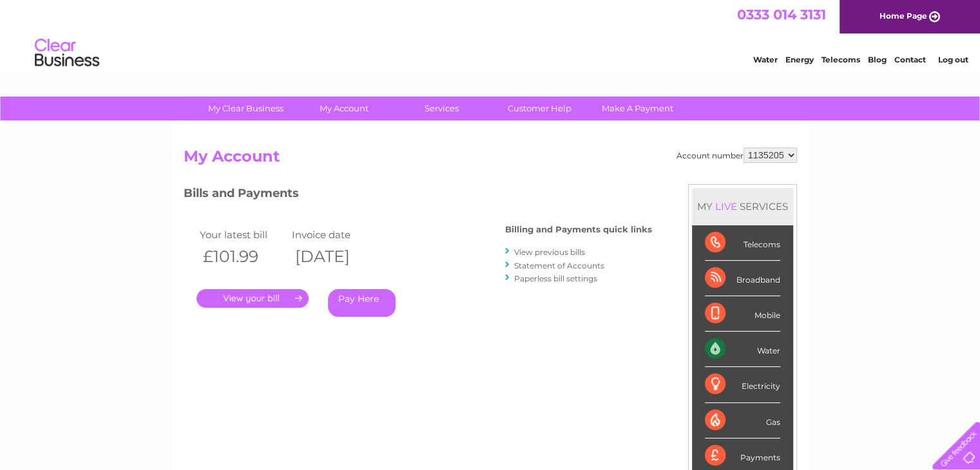 This screenshot has width=980, height=470. Describe the element at coordinates (556, 278) in the screenshot. I see `a: Paperless bill settings` at that location.